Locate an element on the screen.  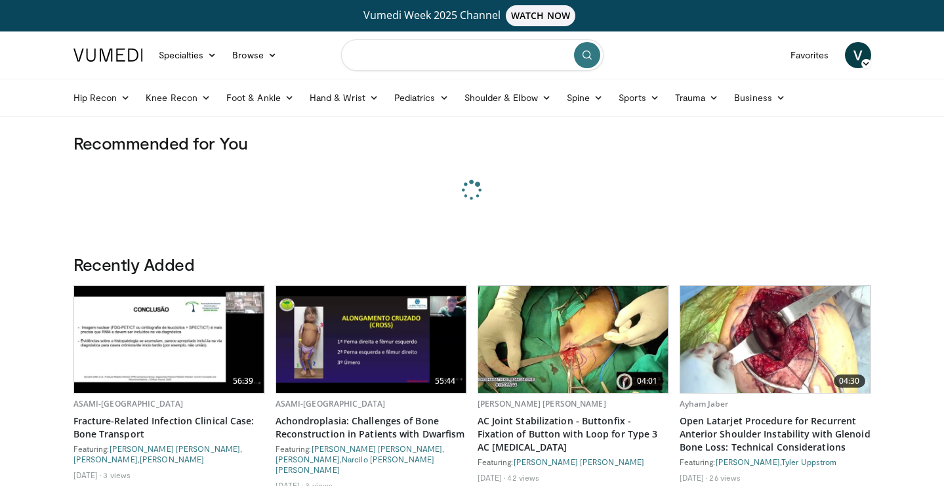
a: Vumedi Week 2025 ChannelWATCH NOW is located at coordinates (472, 16).